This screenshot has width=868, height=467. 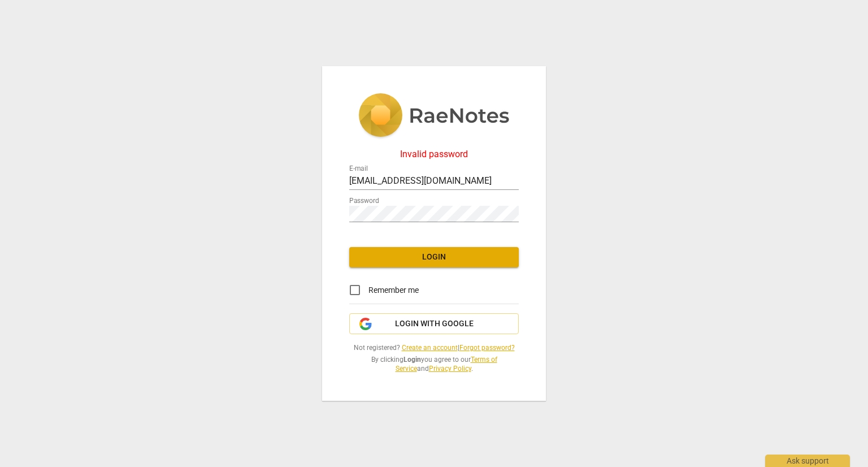 I want to click on img: 5ac2273c67554f335776073100b6d88f.svg, so click(x=434, y=116).